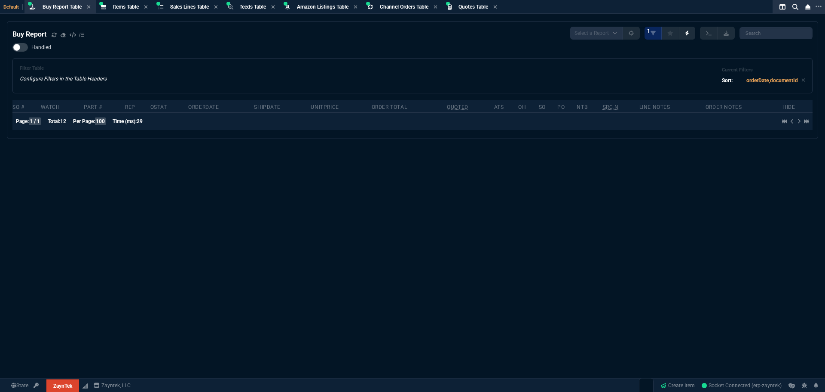 Image resolution: width=825 pixels, height=392 pixels. I want to click on nx-icon: Close Workbench, so click(808, 7).